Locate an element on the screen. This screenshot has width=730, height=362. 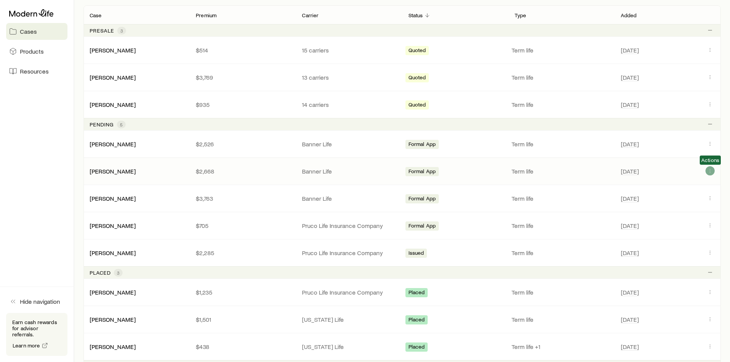
p: Type is located at coordinates (520, 15).